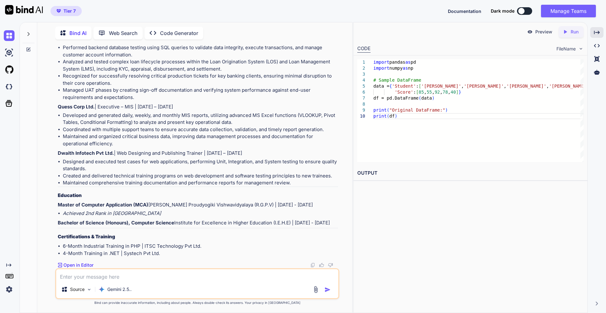  I want to click on span: pandas, so click(397, 62).